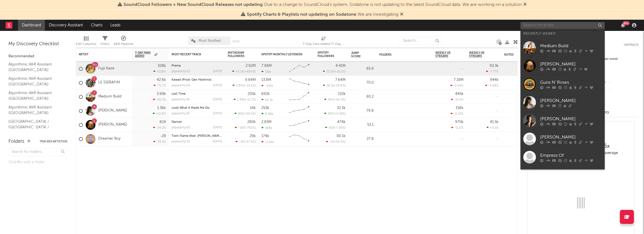 The height and width of the screenshot is (234, 644). I want to click on div: 692k, so click(266, 94).